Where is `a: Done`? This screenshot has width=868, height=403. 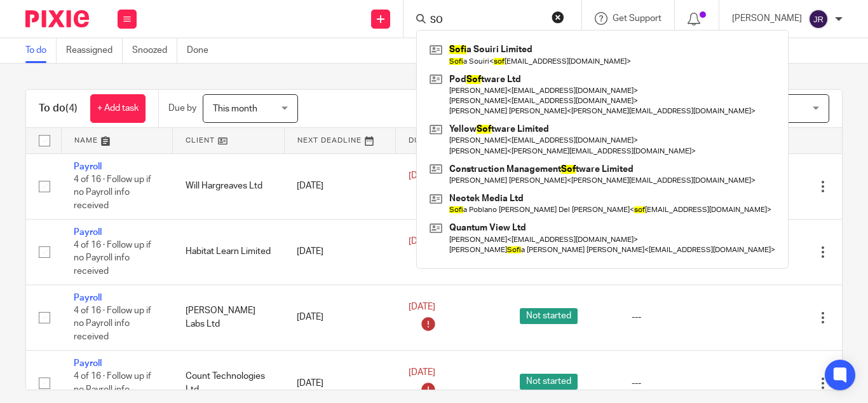 a: Done is located at coordinates (202, 50).